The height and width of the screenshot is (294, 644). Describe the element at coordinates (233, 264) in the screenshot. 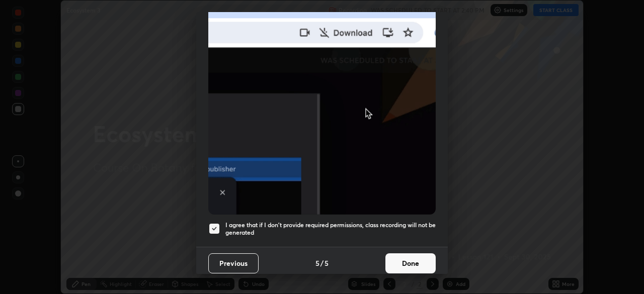

I see `button: Previous` at that location.